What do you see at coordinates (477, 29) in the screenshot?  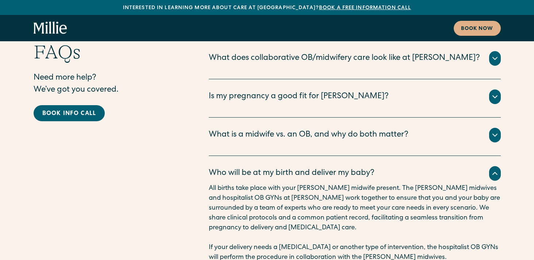 I see `div: Book now` at bounding box center [477, 29].